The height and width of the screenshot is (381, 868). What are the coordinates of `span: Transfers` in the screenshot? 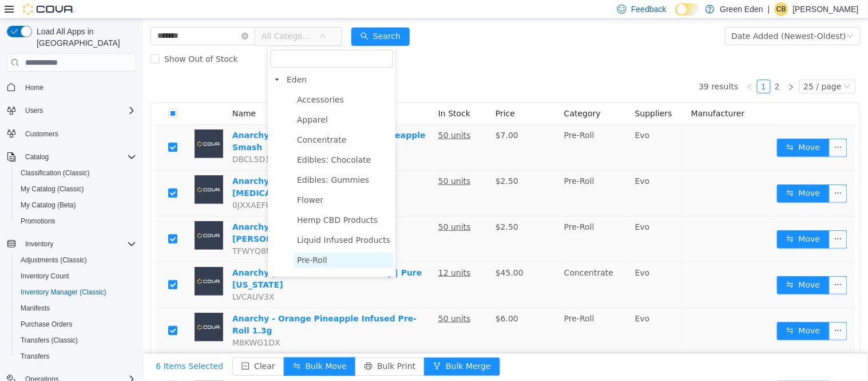 It's located at (35, 356).